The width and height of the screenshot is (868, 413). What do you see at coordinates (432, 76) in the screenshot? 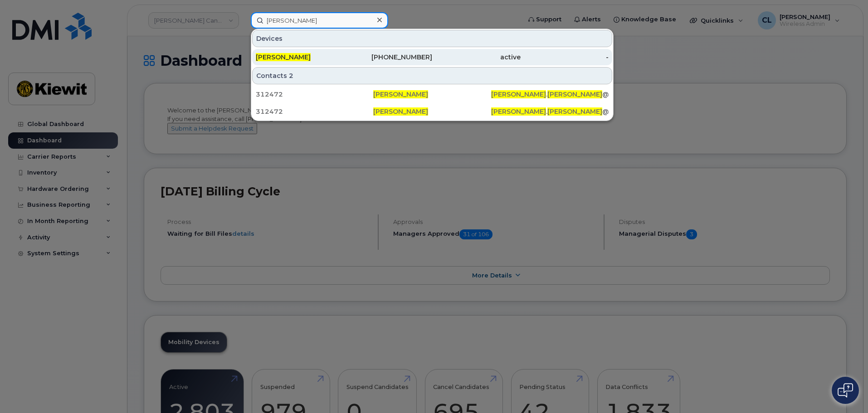
I see `div: Contacts` at bounding box center [432, 76].